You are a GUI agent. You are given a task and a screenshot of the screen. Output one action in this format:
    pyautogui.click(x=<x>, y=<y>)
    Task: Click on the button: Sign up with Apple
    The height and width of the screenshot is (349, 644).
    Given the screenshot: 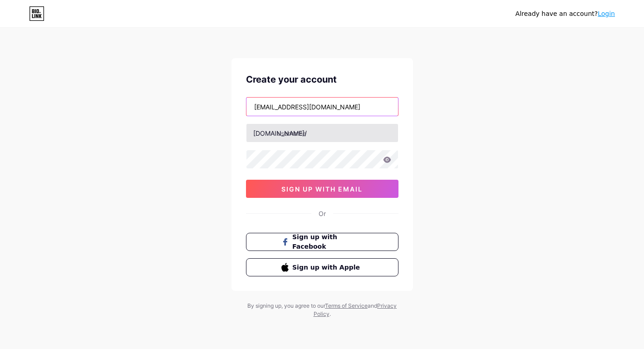 What is the action you would take?
    pyautogui.click(x=323, y=267)
    